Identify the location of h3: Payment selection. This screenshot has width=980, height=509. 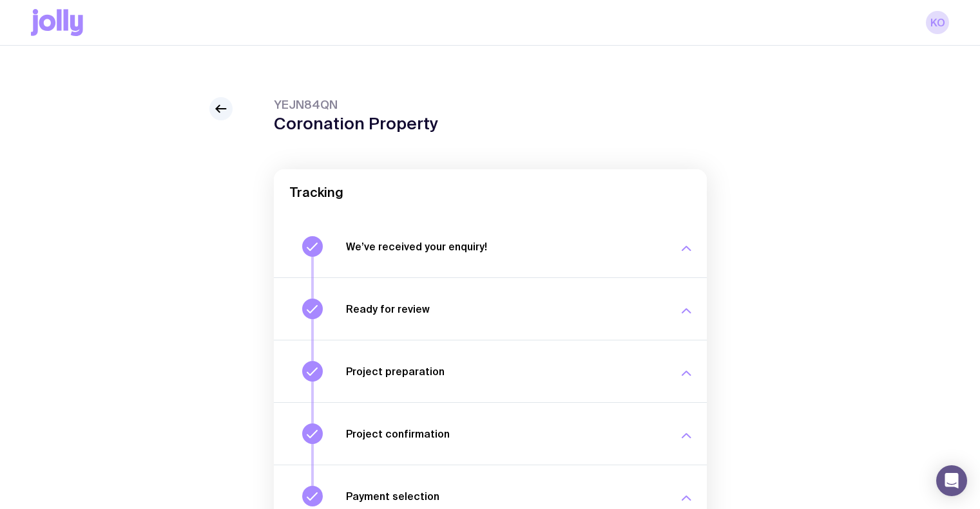
(504, 497).